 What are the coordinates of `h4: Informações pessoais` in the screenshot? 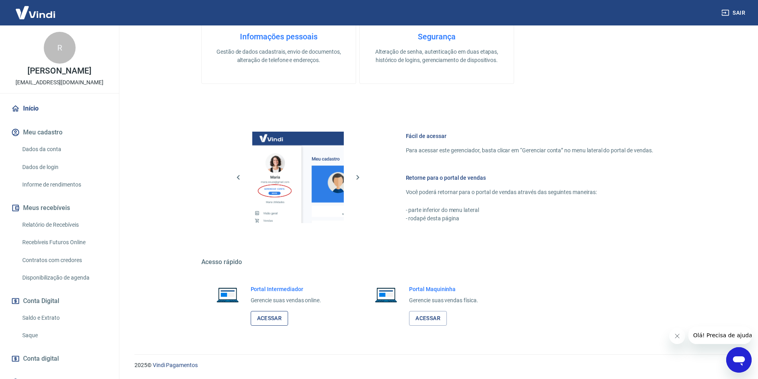 It's located at (279, 37).